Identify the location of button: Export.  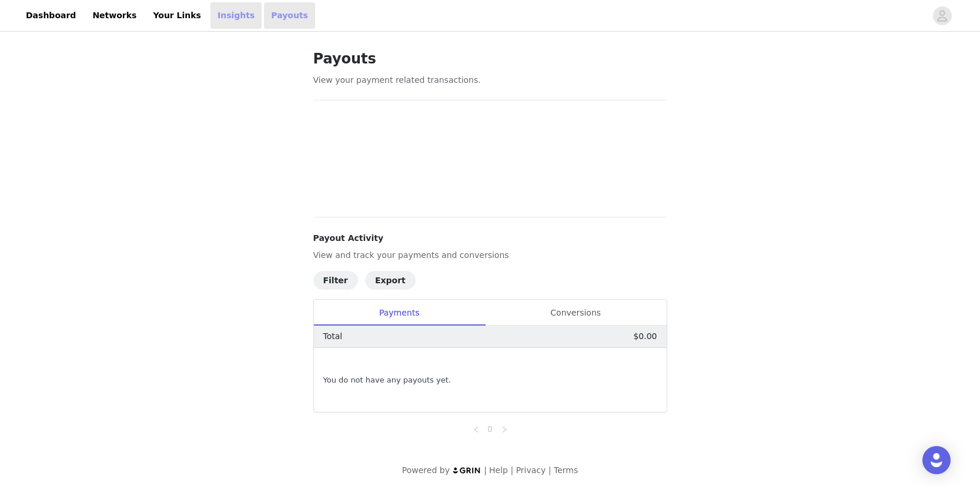
(390, 280).